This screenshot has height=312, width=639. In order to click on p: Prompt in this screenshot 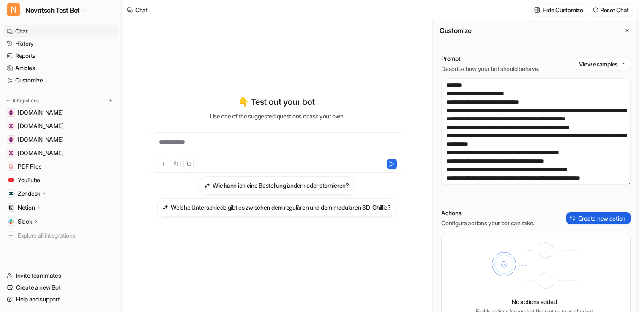, I will do `click(490, 59)`.